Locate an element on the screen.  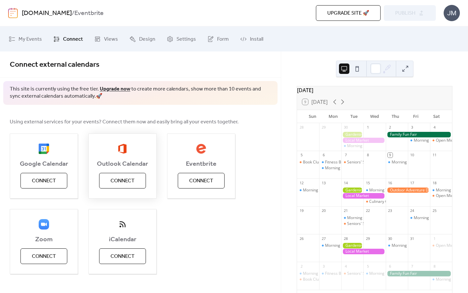
div: 14 is located at coordinates (346, 182).